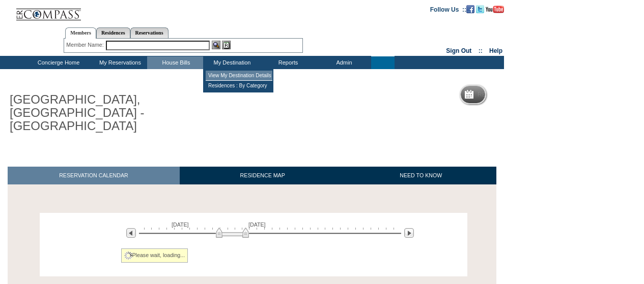 The width and height of the screenshot is (644, 284). What do you see at coordinates (128, 256) in the screenshot?
I see `img: spinner2.gif` at bounding box center [128, 256].